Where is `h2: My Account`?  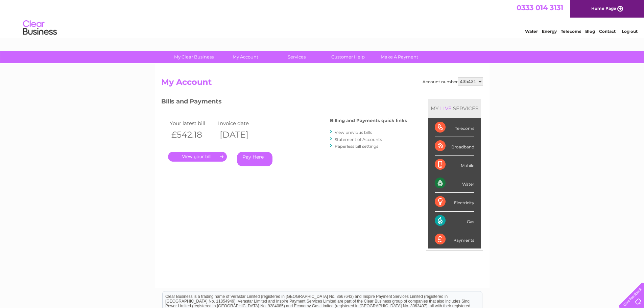 h2: My Account is located at coordinates (322, 84).